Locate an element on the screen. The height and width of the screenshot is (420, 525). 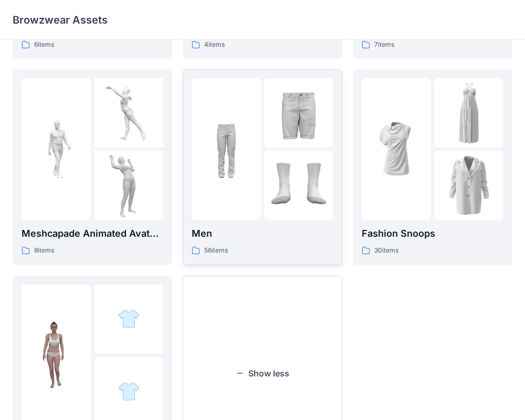
p: 7 items is located at coordinates (384, 44).